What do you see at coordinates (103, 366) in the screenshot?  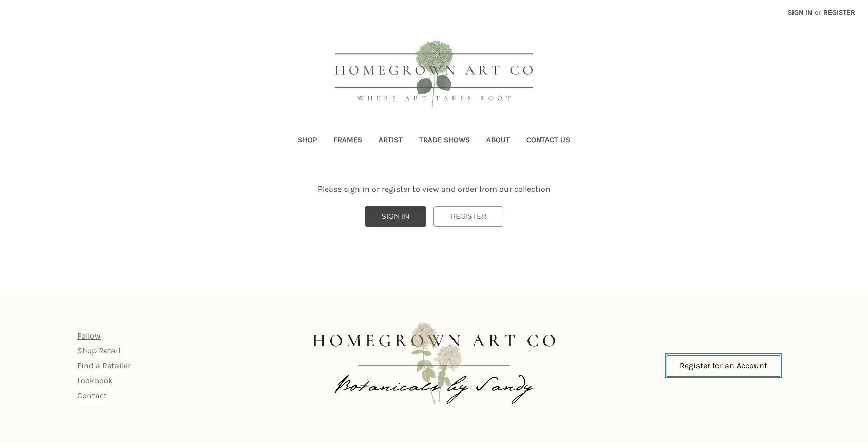 I see `a: Find a Retailer` at bounding box center [103, 366].